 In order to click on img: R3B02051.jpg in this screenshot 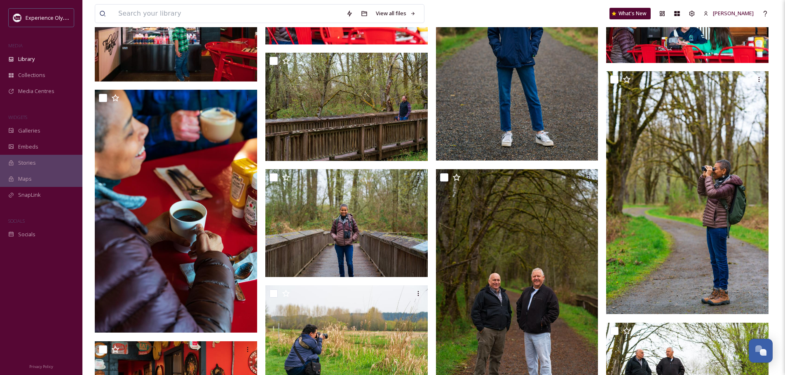, I will do `click(176, 211)`.